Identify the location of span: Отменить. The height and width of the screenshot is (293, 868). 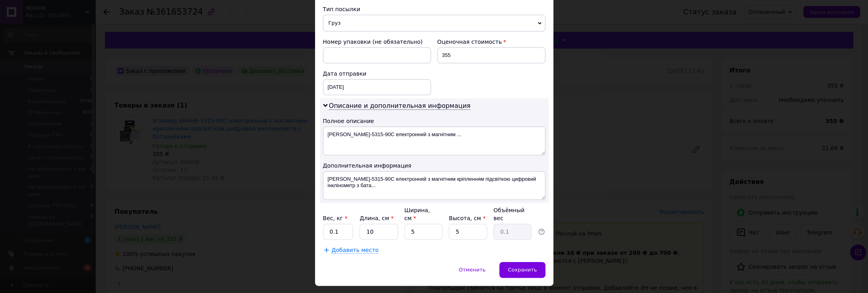
(472, 269).